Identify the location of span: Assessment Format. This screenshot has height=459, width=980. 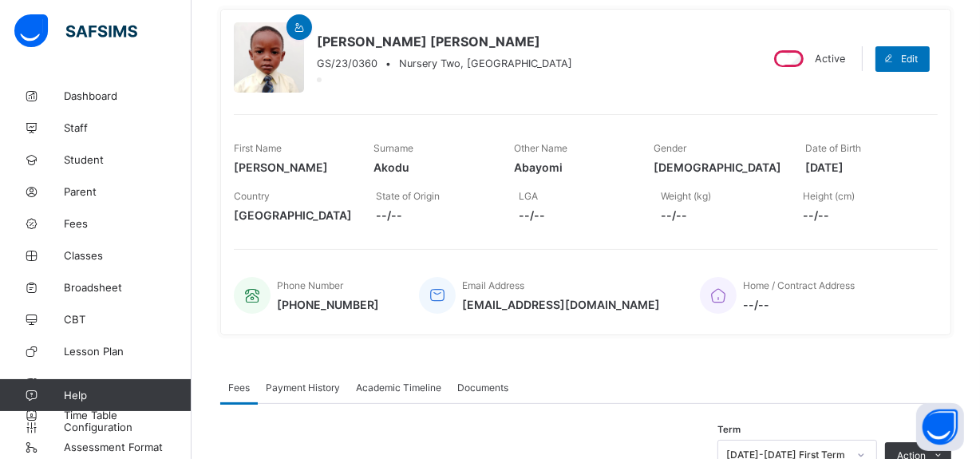
(128, 447).